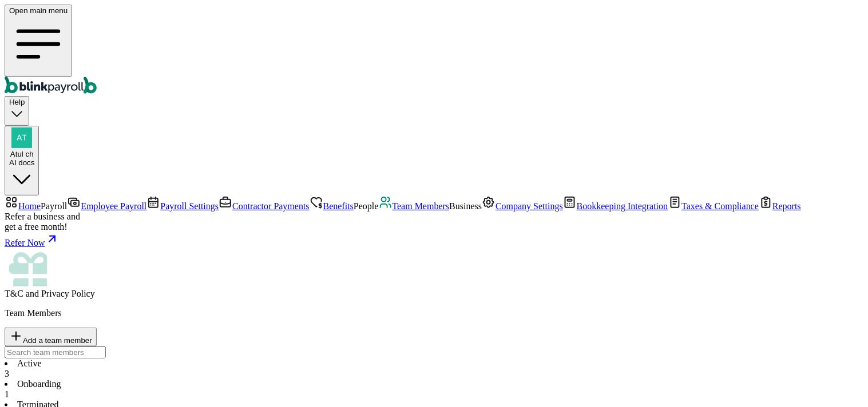  What do you see at coordinates (434, 222) in the screenshot?
I see `div: Refer a business and get a free month!` at bounding box center [434, 222].